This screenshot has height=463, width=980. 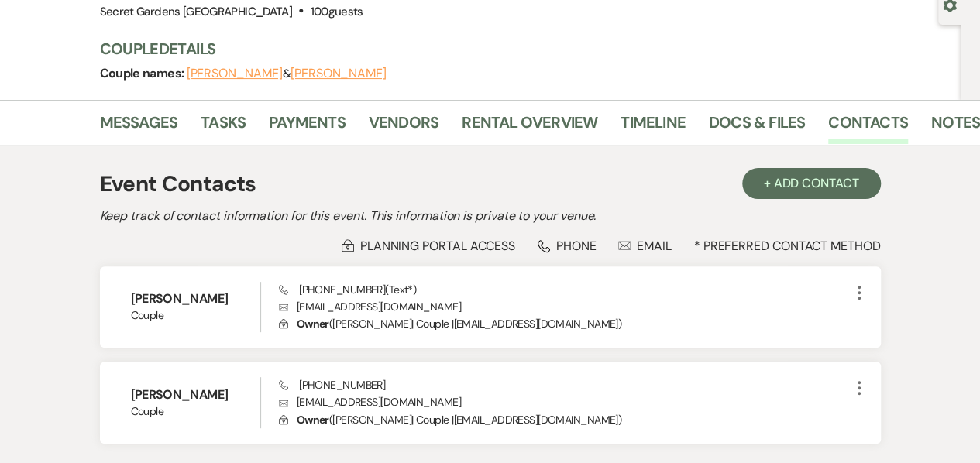 I want to click on button: + Add Contact, so click(x=811, y=184).